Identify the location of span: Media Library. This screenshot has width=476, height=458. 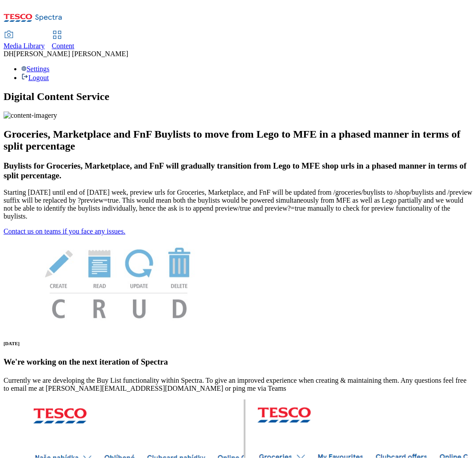
(24, 46).